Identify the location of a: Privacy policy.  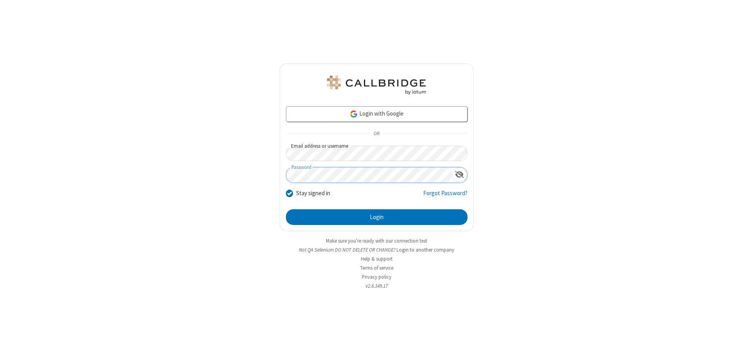
(376, 277).